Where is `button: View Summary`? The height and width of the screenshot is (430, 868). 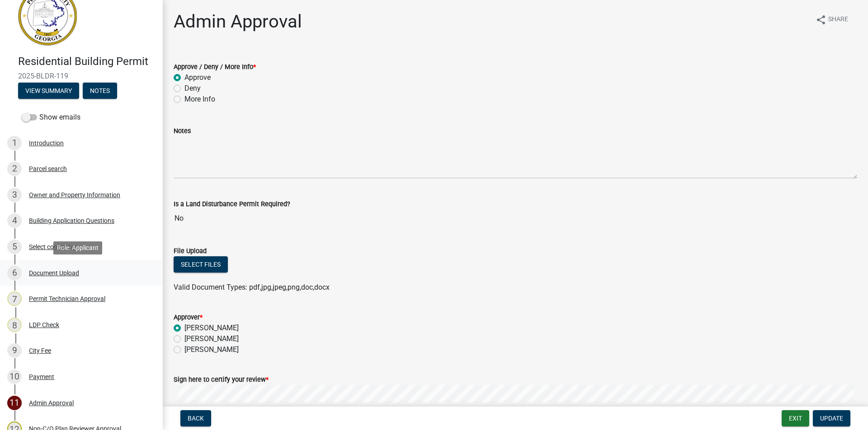
button: View Summary is located at coordinates (48, 91).